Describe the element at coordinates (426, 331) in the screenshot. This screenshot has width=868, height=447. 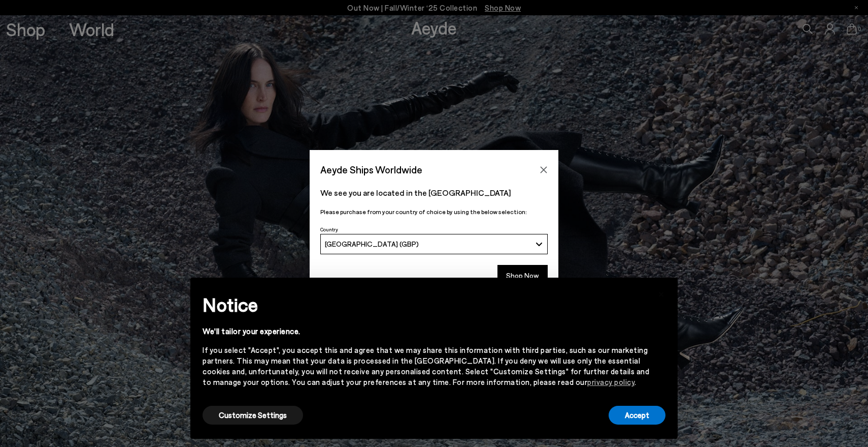
I see `div: We'll tailor your experience.` at that location.